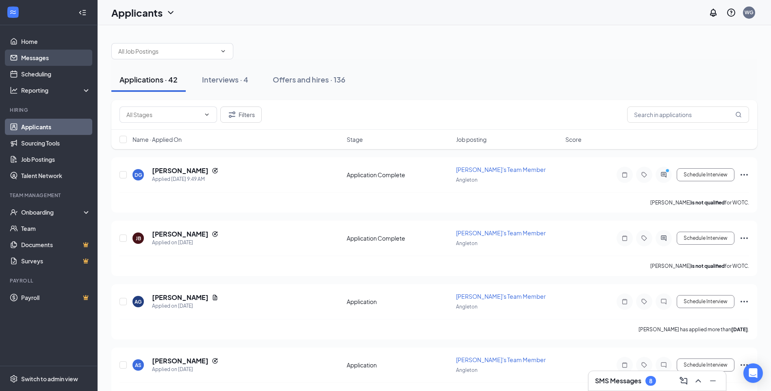 This screenshot has width=771, height=391. What do you see at coordinates (13, 12) in the screenshot?
I see `svg: WorkstreamLogo` at bounding box center [13, 12].